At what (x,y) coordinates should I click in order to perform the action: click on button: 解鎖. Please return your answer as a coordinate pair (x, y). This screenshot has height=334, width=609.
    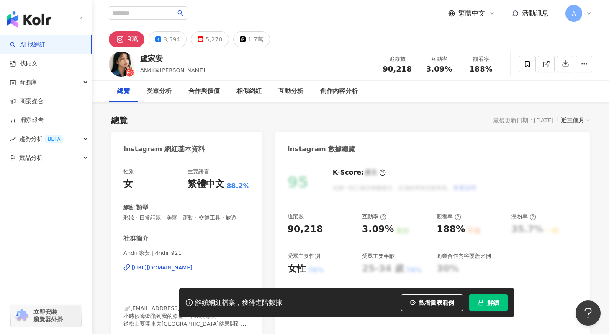
    Looking at the image, I should click on (489, 302).